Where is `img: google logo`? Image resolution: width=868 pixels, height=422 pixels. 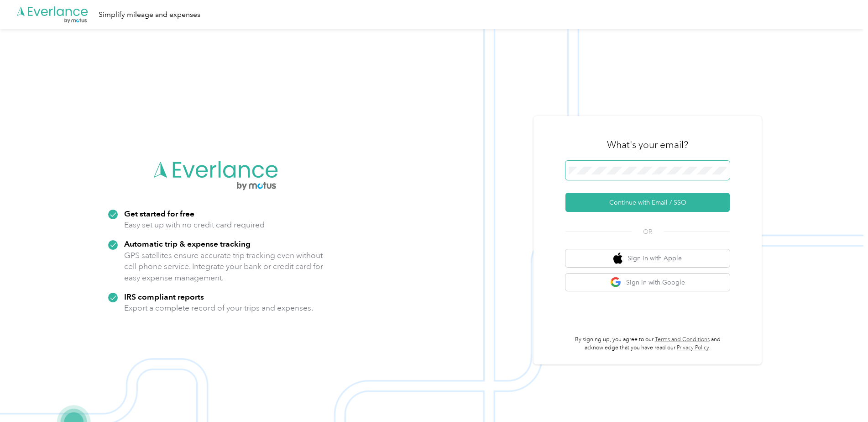
img: google logo is located at coordinates (616, 282).